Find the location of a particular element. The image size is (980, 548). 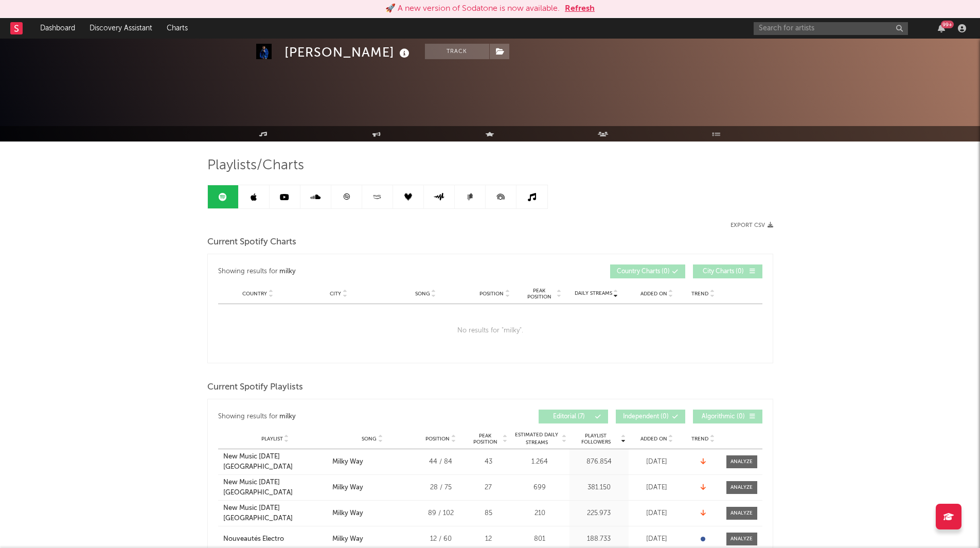

div: 12 is located at coordinates (488, 539).